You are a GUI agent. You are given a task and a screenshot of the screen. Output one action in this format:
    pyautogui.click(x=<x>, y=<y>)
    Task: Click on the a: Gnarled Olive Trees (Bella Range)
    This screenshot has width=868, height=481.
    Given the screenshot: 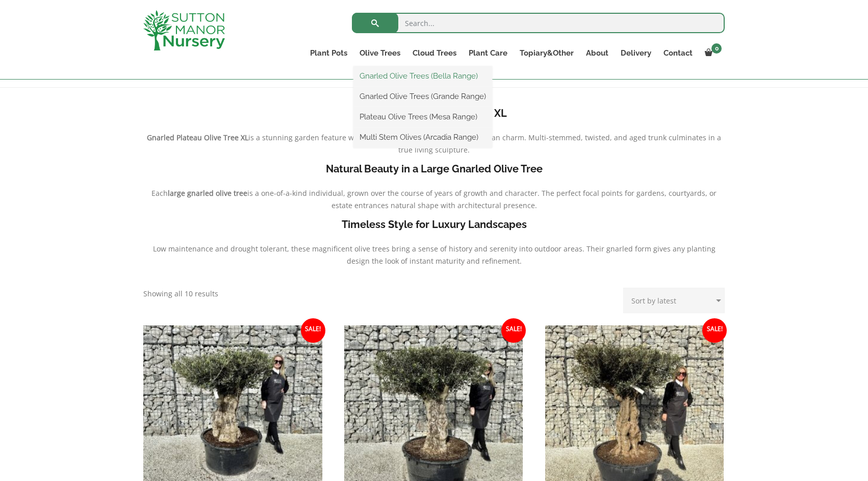 What is the action you would take?
    pyautogui.click(x=423, y=76)
    